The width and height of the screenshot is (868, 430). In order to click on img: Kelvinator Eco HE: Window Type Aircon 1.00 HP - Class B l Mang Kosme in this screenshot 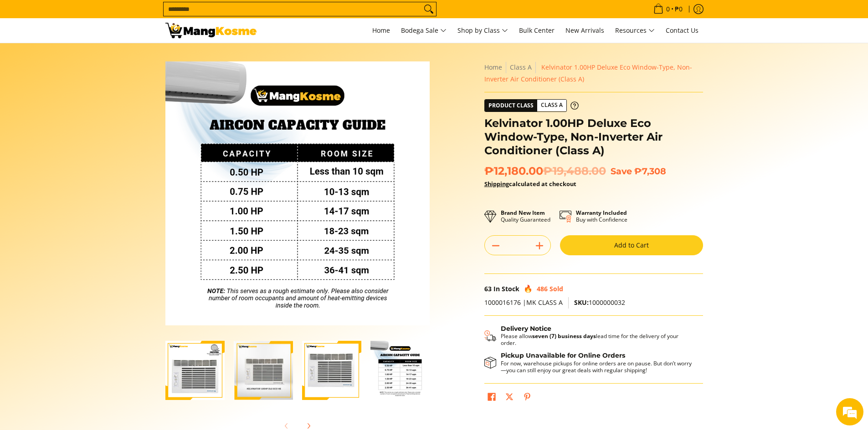, I will do `click(211, 31)`.